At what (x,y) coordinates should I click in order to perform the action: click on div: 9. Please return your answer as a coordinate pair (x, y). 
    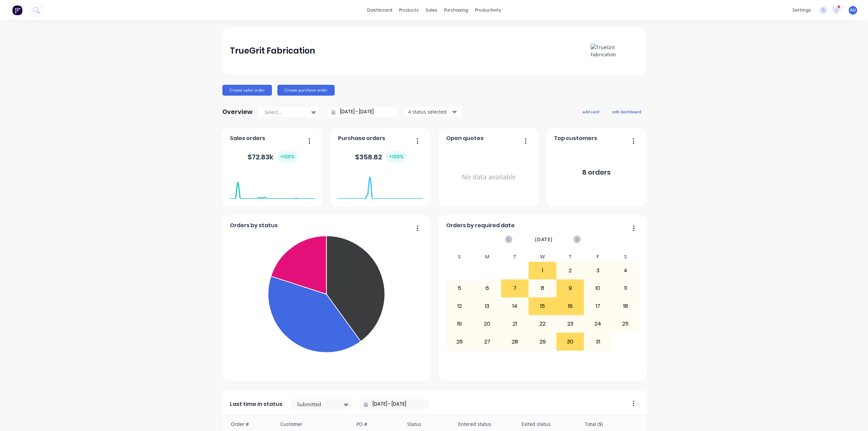
    Looking at the image, I should click on (570, 288).